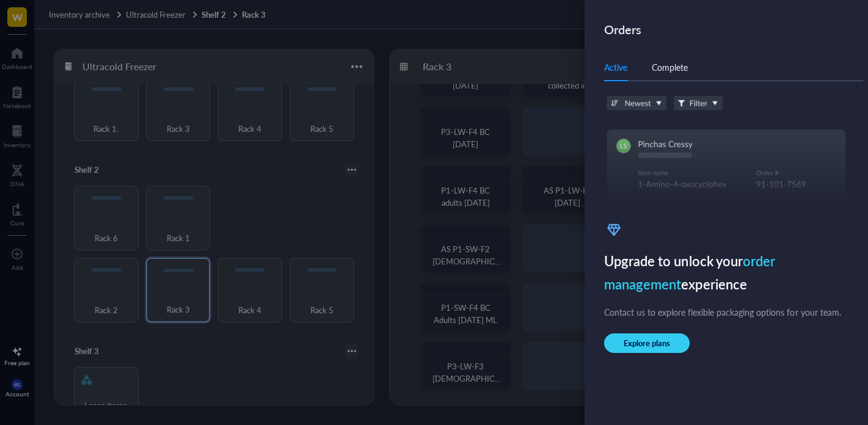 This screenshot has width=868, height=425. Describe the element at coordinates (615, 67) in the screenshot. I see `div: Active` at that location.